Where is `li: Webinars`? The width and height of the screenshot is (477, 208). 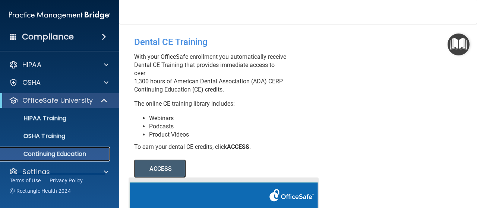
li: Webinars is located at coordinates (218, 119).